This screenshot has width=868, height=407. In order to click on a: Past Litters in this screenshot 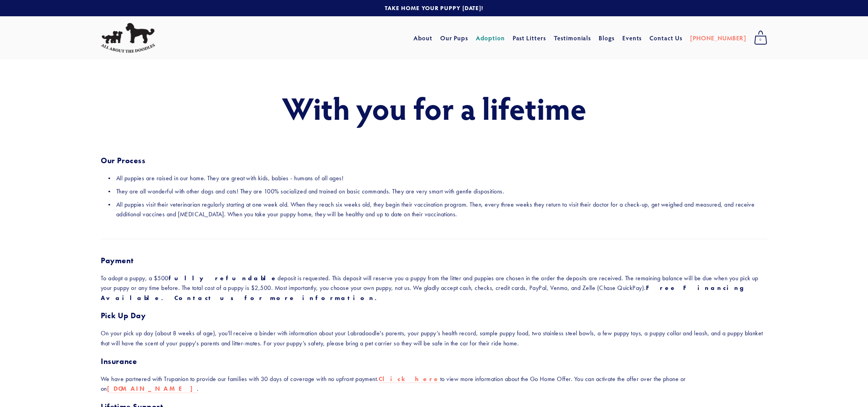, I will do `click(529, 37)`.